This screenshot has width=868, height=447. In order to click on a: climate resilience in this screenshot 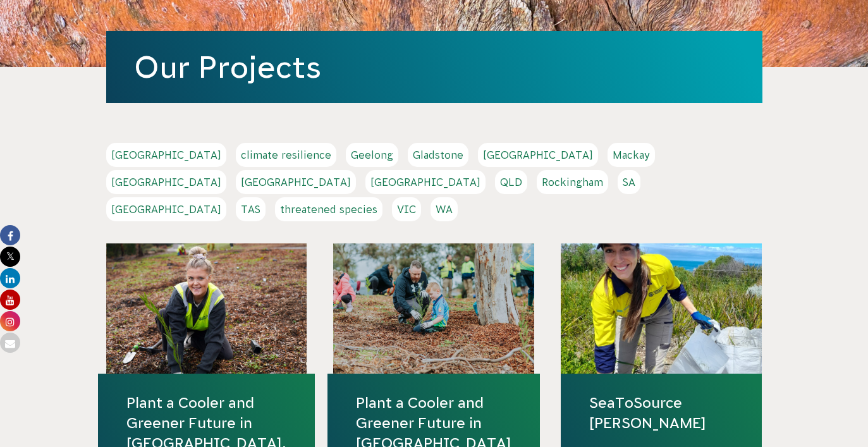, I will do `click(285, 154)`.